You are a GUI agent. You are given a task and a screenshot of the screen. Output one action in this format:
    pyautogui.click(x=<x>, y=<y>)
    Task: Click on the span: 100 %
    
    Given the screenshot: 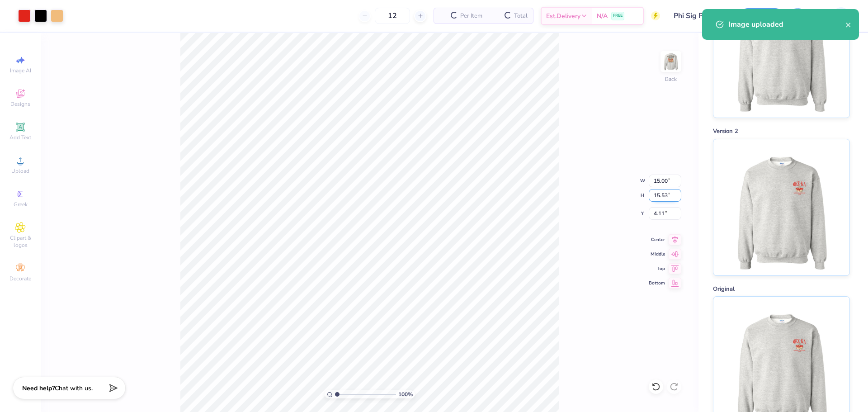 What is the action you would take?
    pyautogui.click(x=406, y=394)
    